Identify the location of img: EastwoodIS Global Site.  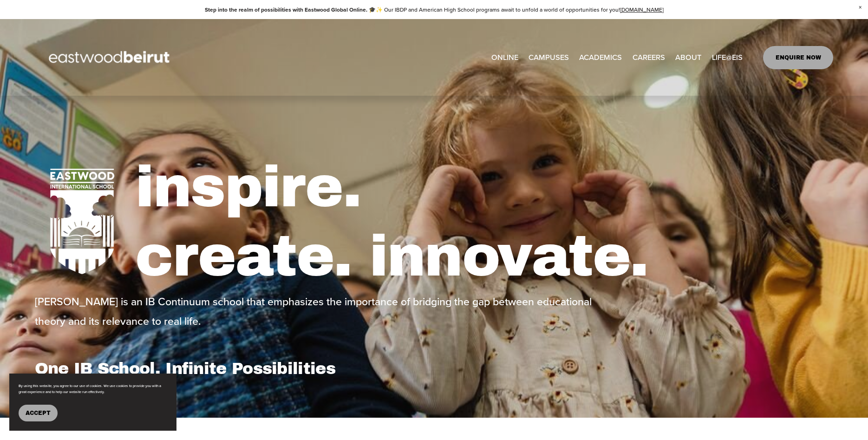
(111, 58).